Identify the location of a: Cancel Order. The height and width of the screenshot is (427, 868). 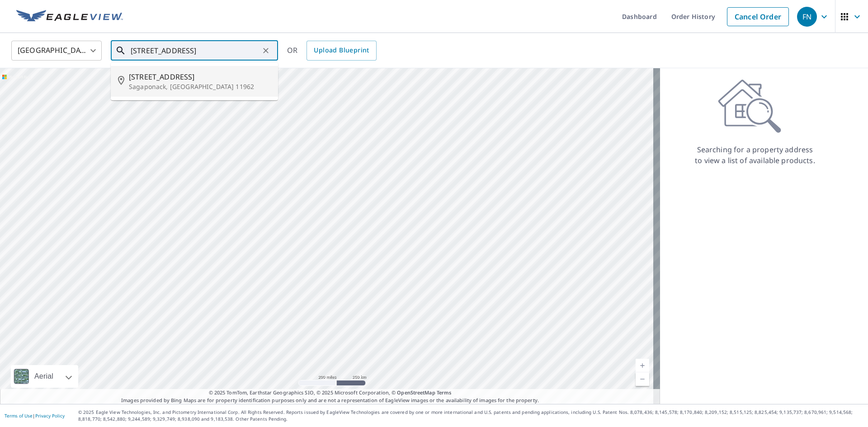
(758, 17).